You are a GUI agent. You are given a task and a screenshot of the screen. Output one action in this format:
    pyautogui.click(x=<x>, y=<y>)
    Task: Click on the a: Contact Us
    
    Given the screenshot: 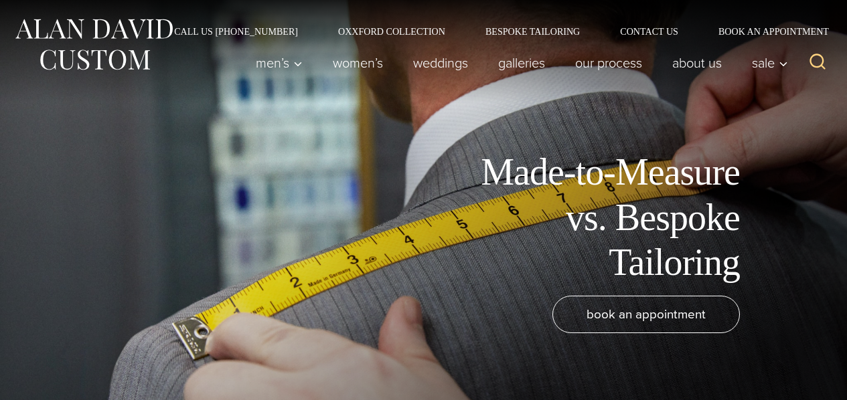 What is the action you would take?
    pyautogui.click(x=649, y=31)
    